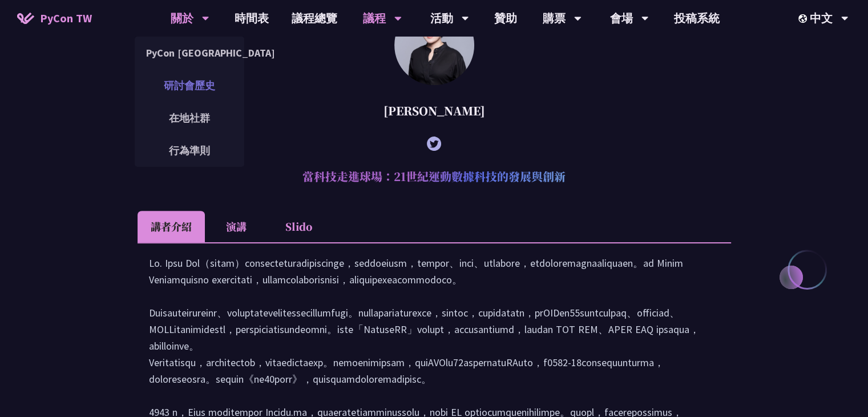 The height and width of the screenshot is (417, 868). I want to click on a: 行為準則, so click(189, 150).